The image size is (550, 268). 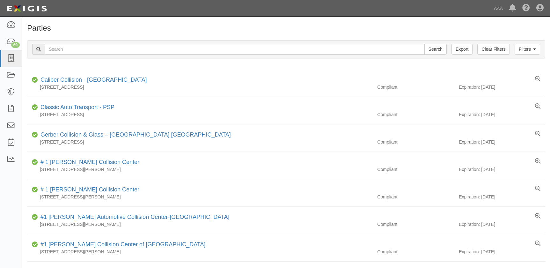 I want to click on div: #1 Cochran Automotive Collision Center-Monroeville, so click(x=134, y=217).